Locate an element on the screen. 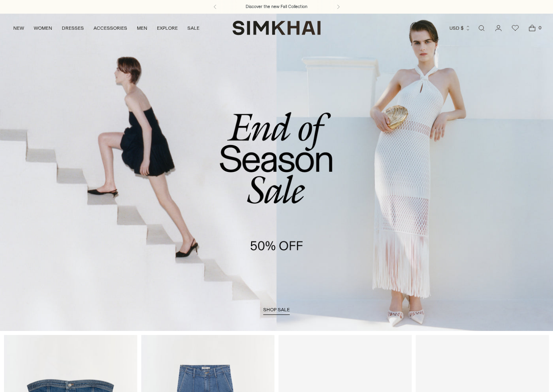 The width and height of the screenshot is (553, 392). a: Discover the new Fall Collection is located at coordinates (277, 7).